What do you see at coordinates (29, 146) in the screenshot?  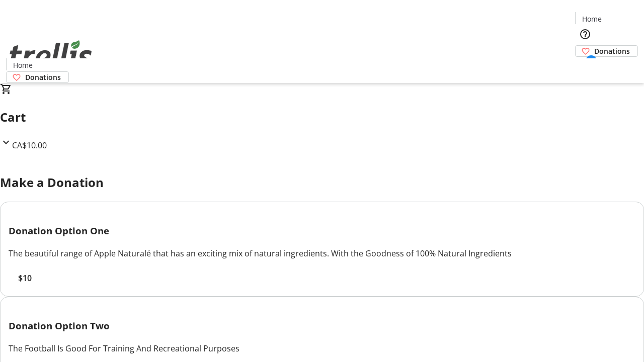 I see `span: CA$10.00` at bounding box center [29, 146].